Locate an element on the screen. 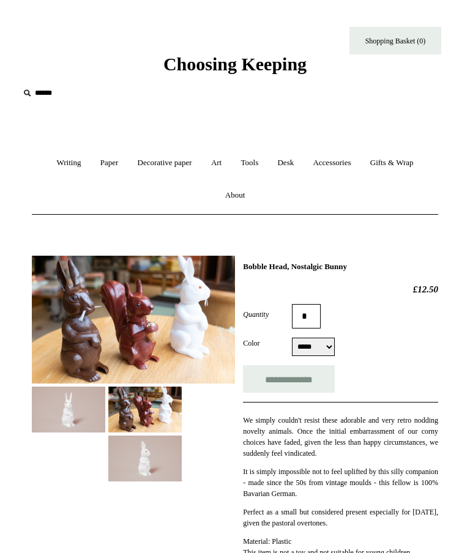 The width and height of the screenshot is (470, 553). a: Shopping Basket (0) is located at coordinates (395, 40).